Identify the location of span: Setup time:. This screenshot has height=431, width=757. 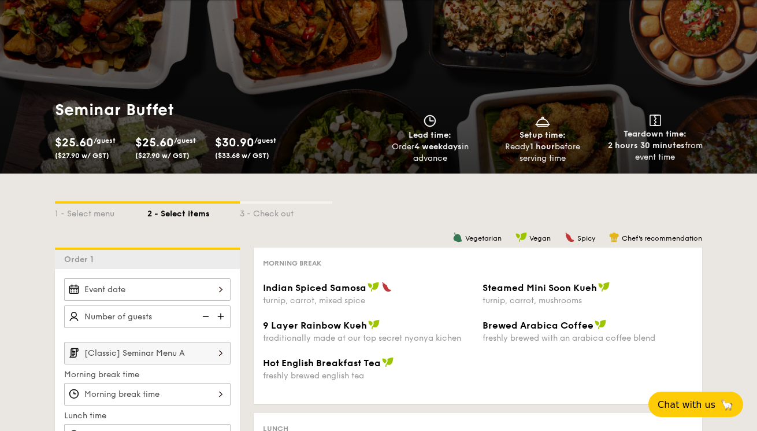
(543, 135).